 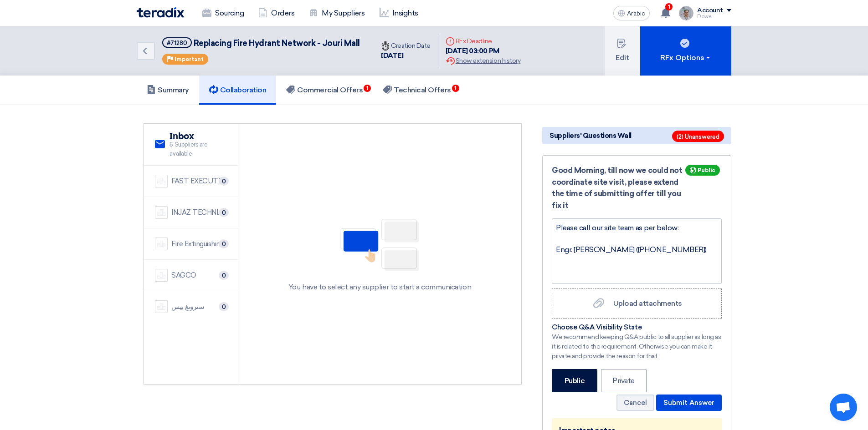 I want to click on a: Sourcing, so click(x=223, y=13).